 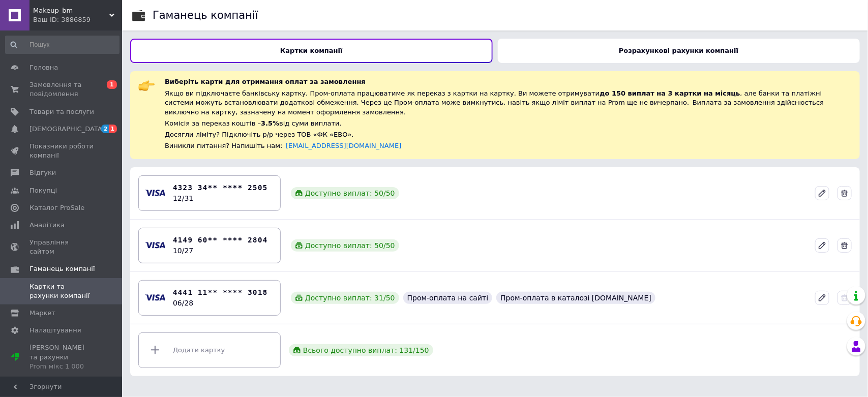 What do you see at coordinates (71, 11) in the screenshot?
I see `span: Makeup_bm` at bounding box center [71, 11].